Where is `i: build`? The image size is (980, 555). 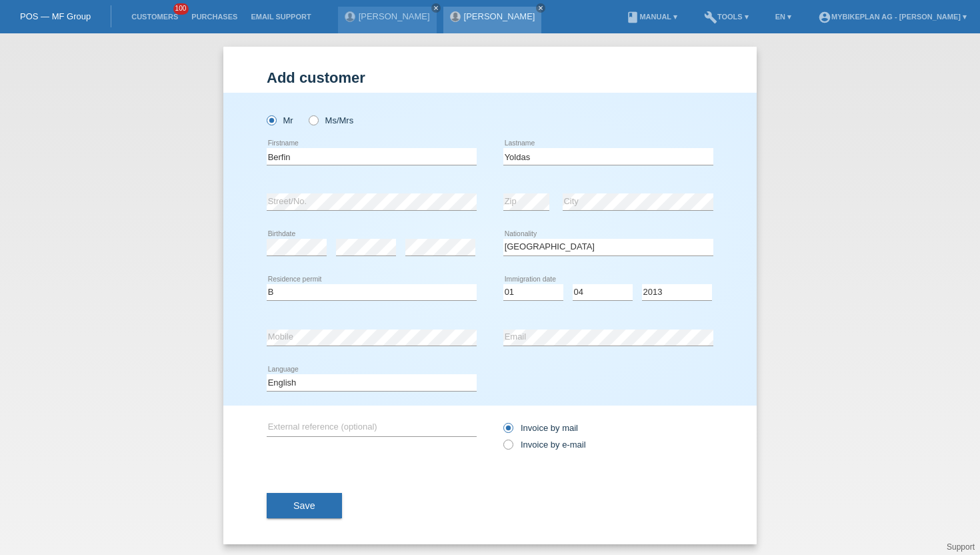 i: build is located at coordinates (711, 17).